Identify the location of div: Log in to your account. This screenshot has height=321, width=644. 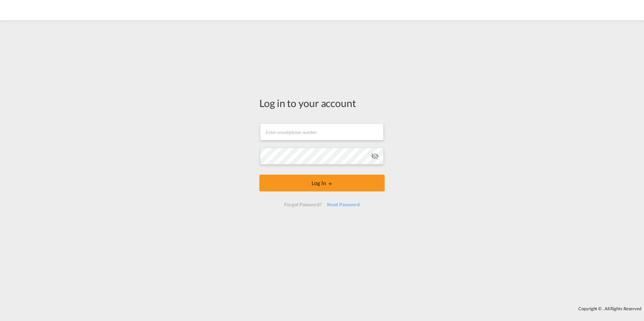
(322, 103).